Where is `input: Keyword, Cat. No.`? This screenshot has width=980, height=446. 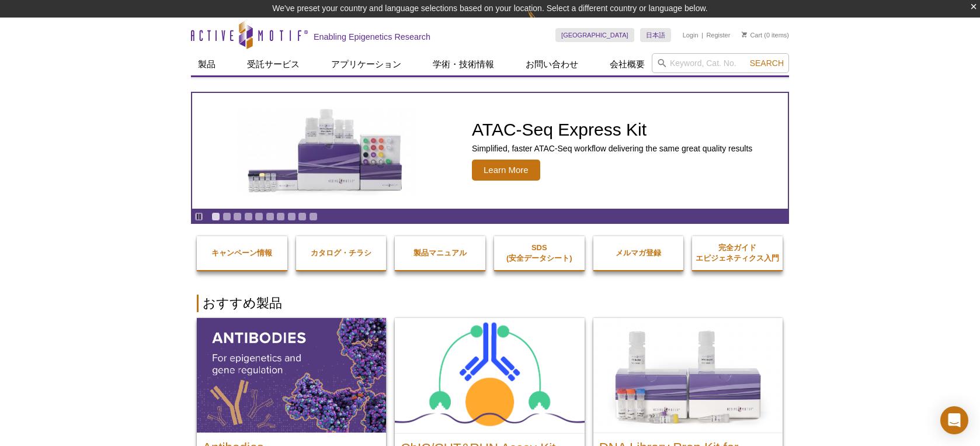
input: Keyword, Cat. No. is located at coordinates (720, 63).